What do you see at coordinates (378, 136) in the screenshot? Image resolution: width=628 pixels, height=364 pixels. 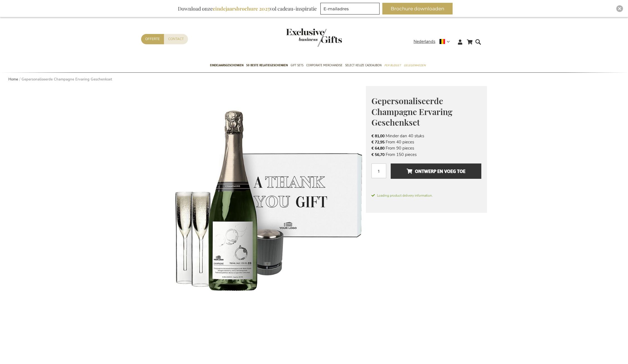 I see `span: € 81,00` at bounding box center [378, 136].